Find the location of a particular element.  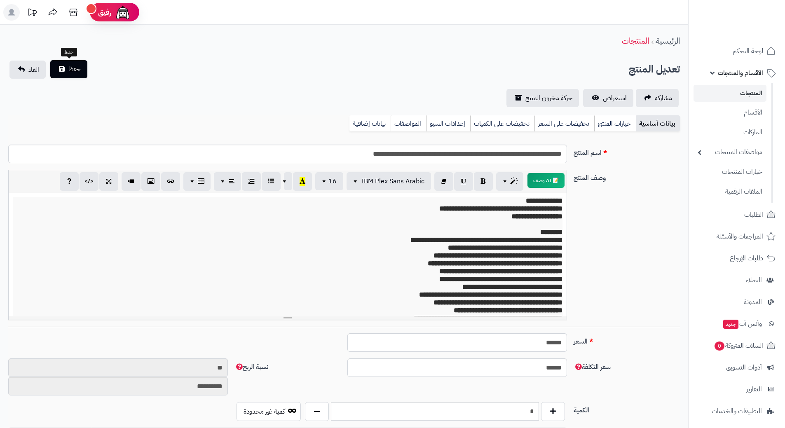

span: التقارير is located at coordinates (754, 389).